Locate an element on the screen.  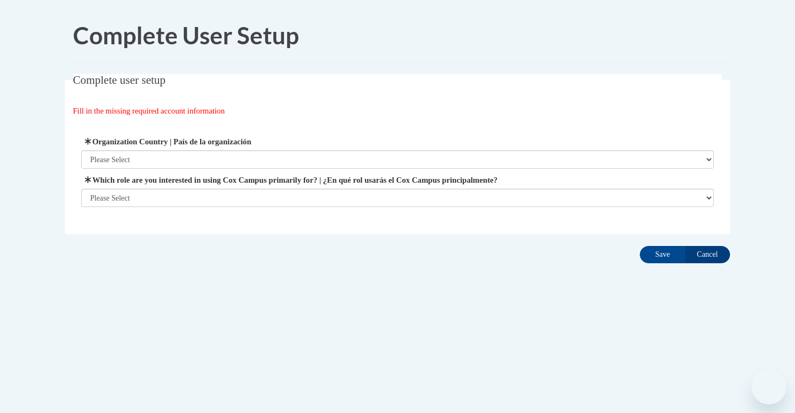
input: Save is located at coordinates (663, 255).